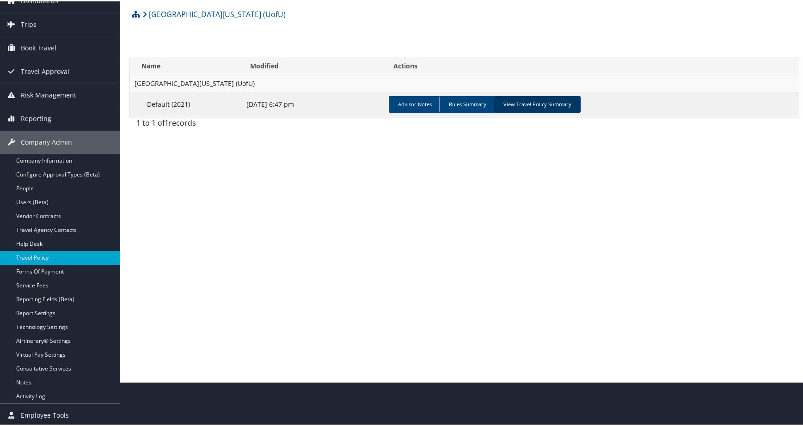 The height and width of the screenshot is (426, 803). What do you see at coordinates (591, 65) in the screenshot?
I see `th: Actions` at bounding box center [591, 65].